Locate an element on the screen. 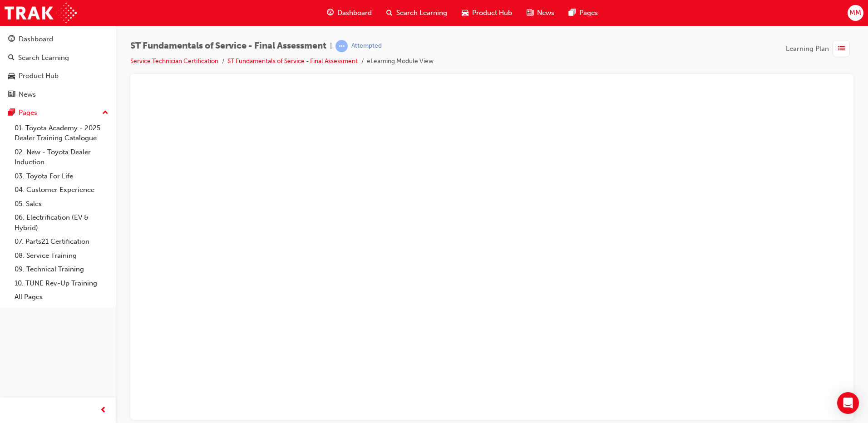 The image size is (868, 423). button: MM is located at coordinates (855, 12).